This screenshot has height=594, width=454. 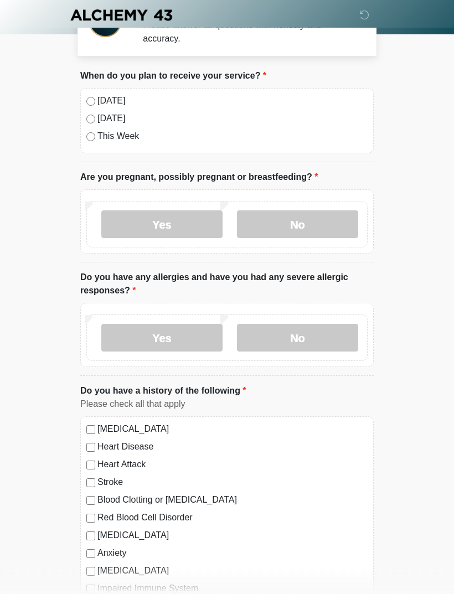 I want to click on input: This Week, so click(x=91, y=137).